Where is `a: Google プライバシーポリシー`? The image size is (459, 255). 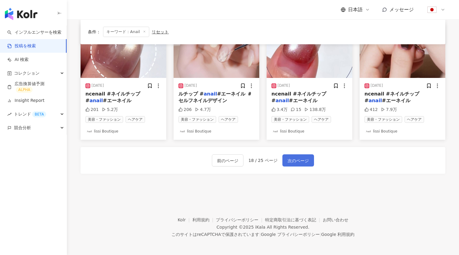 a: Google プライバシーポリシー is located at coordinates (290, 235).